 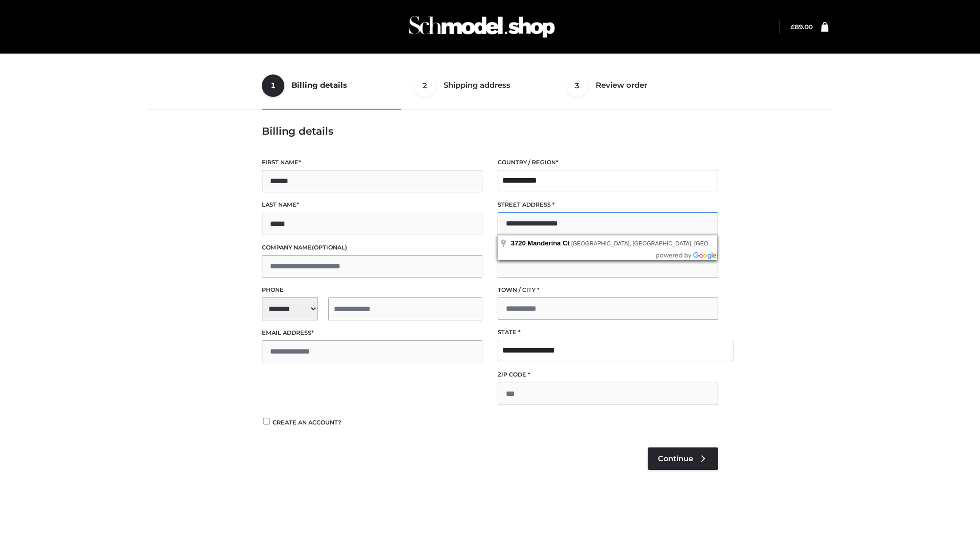 What do you see at coordinates (608, 374) in the screenshot?
I see `label: ZIP Code` at bounding box center [608, 374].